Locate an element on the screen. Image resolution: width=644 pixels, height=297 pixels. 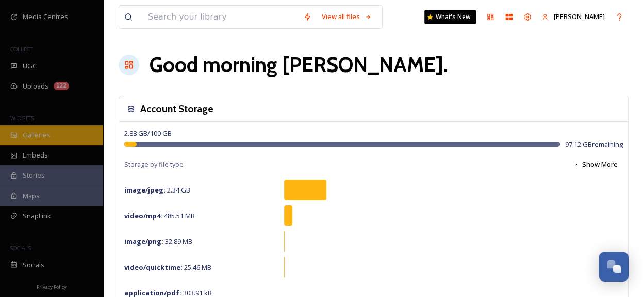
span: 97.12 GB remaining is located at coordinates (594, 144).